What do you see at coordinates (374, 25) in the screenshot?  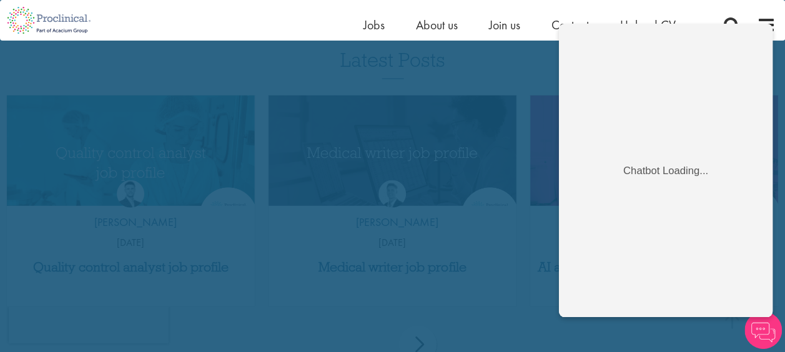 I see `a: Jobs` at bounding box center [374, 25].